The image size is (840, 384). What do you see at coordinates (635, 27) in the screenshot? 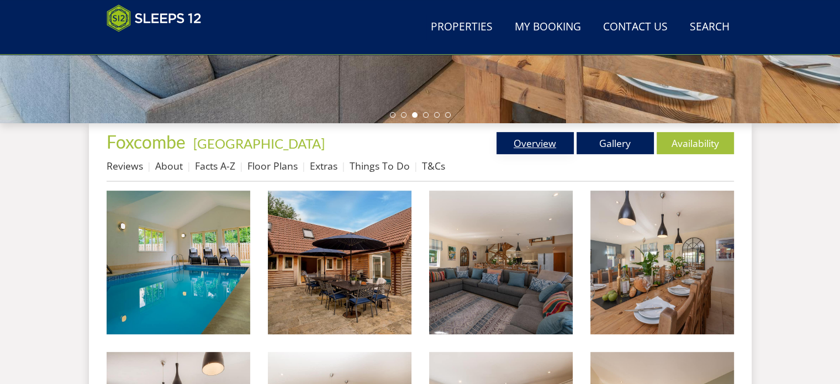
I see `a: Contact Us` at bounding box center [635, 27].